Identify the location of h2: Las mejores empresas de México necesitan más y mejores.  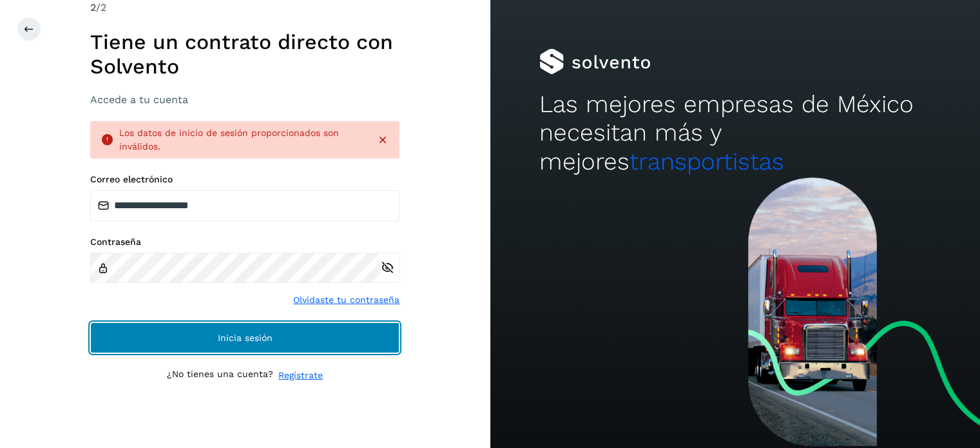
(735, 133).